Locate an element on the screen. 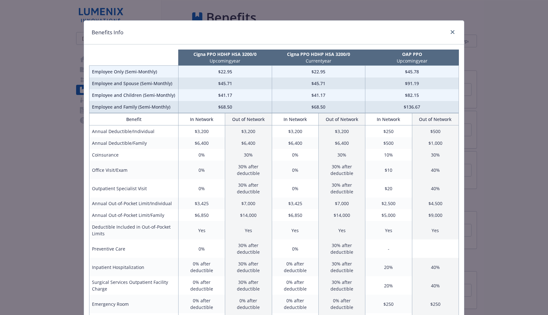 Image resolution: width=548 pixels, height=315 pixels. h1: Benefits Info is located at coordinates (108, 32).